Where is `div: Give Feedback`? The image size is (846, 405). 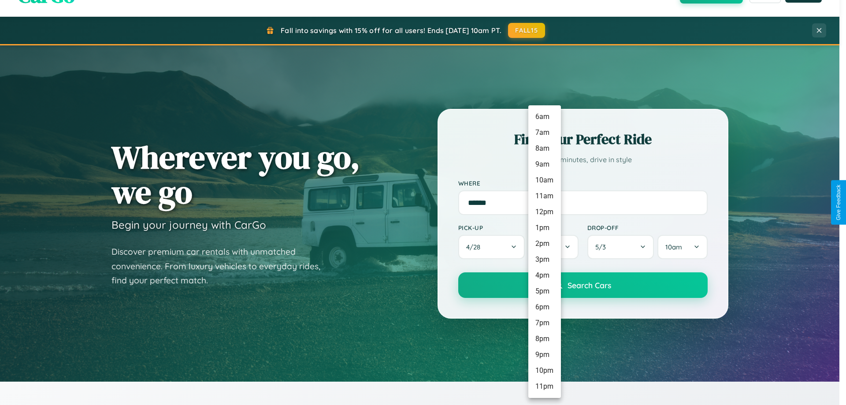 div: Give Feedback is located at coordinates (839, 202).